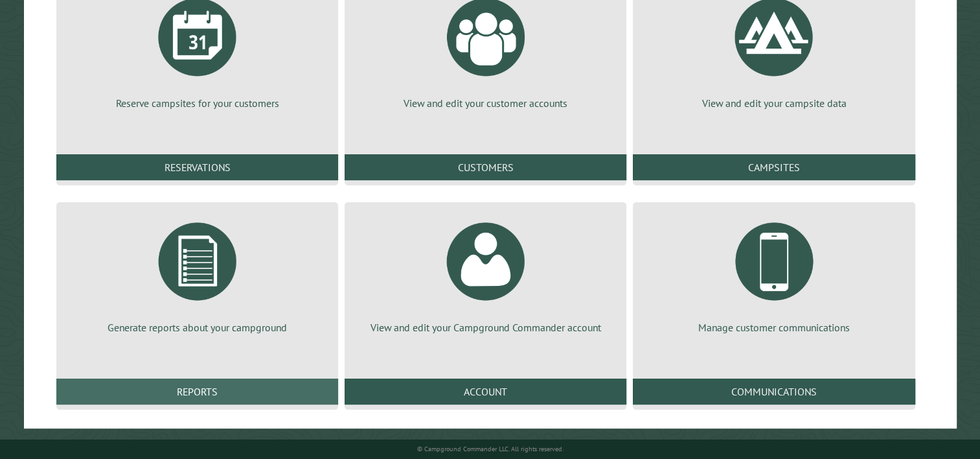 This screenshot has height=459, width=980. I want to click on p: View and edit your Campground Commander account, so click(485, 327).